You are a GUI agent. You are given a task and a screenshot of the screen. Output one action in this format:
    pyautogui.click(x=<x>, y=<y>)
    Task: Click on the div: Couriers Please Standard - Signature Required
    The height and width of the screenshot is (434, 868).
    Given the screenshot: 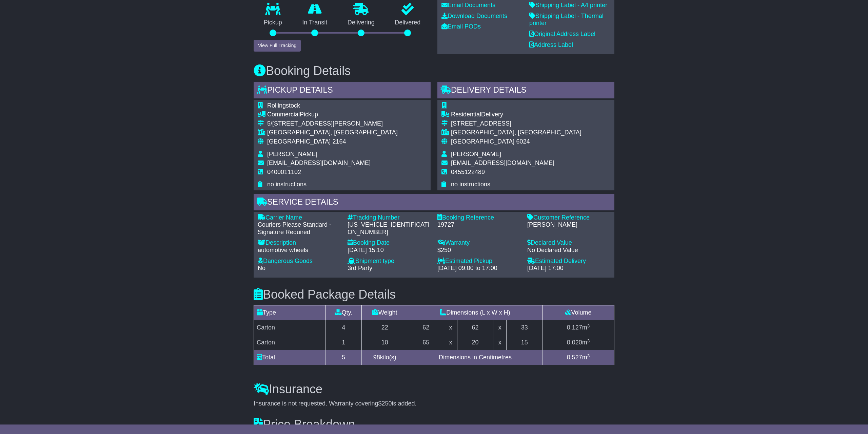 What is the action you would take?
    pyautogui.click(x=299, y=228)
    